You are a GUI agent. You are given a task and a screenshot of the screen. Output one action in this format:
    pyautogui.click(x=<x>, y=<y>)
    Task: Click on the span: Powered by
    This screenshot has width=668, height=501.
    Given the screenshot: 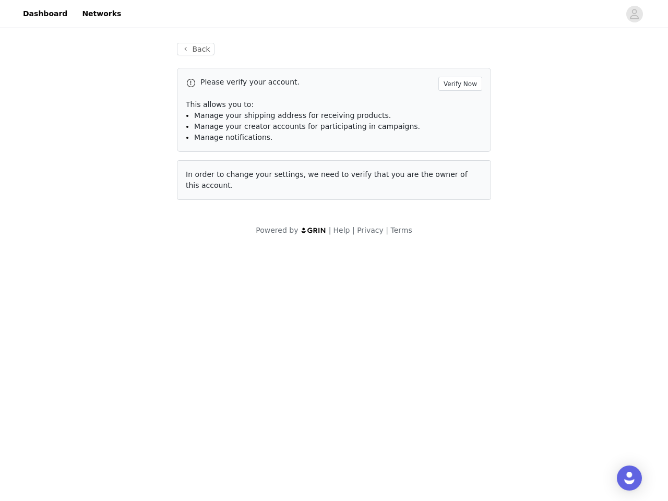 What is the action you would take?
    pyautogui.click(x=277, y=230)
    